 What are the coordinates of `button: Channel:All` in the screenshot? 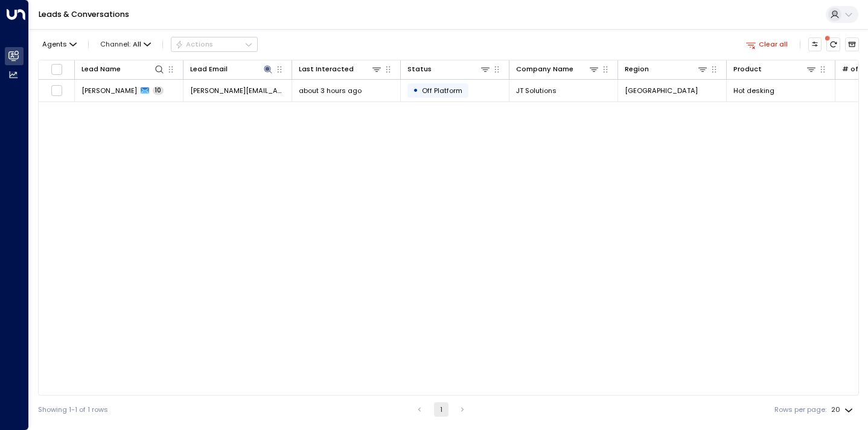 It's located at (125, 44).